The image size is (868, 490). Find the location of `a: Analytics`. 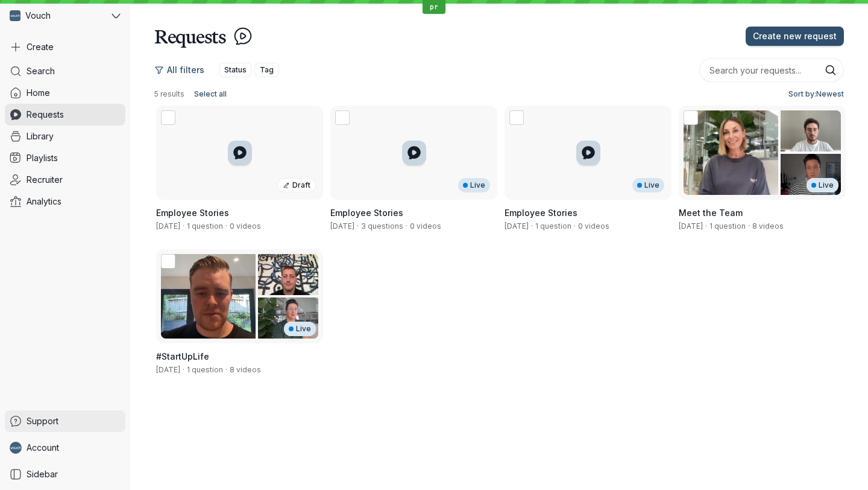

a: Analytics is located at coordinates (65, 202).